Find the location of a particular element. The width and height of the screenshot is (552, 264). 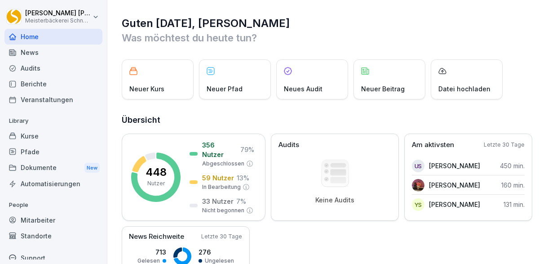

p: In Bearbeitung is located at coordinates (221, 187).